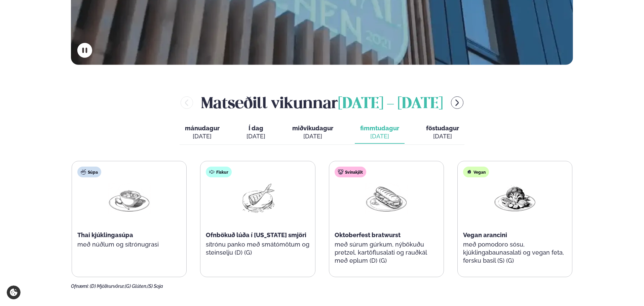 This screenshot has height=306, width=644. I want to click on span: Ofnæmi:, so click(80, 286).